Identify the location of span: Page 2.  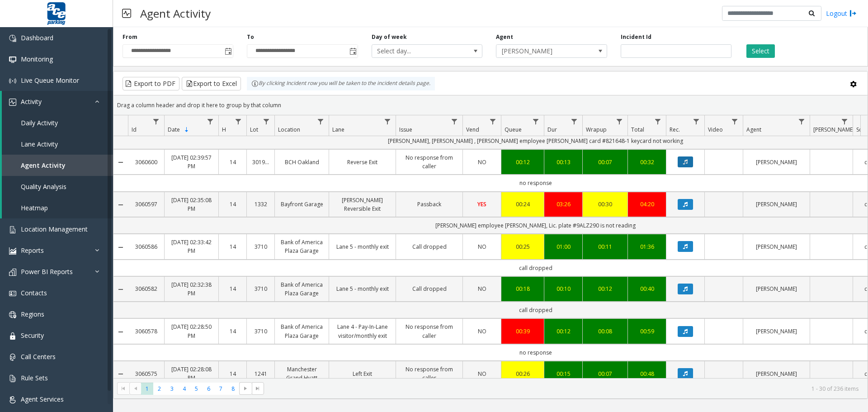
(159, 388).